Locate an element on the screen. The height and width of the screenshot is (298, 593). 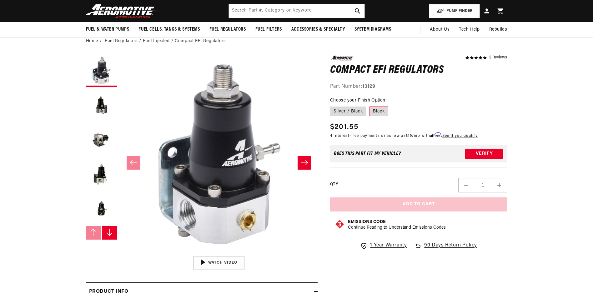
span: Tech Help is located at coordinates (470, 30).